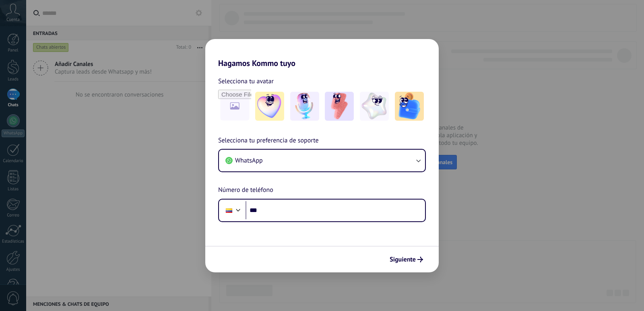  I want to click on img: -3.jpeg, so click(340, 106).